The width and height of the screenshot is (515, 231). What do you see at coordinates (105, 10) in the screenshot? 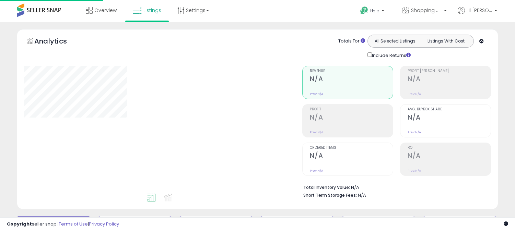
I see `span: Overview` at bounding box center [105, 10].